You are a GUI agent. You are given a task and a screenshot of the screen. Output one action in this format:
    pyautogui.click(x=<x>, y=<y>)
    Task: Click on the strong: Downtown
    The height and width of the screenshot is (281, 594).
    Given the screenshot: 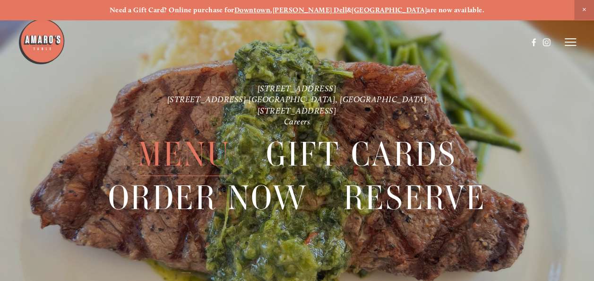 What is the action you would take?
    pyautogui.click(x=252, y=10)
    